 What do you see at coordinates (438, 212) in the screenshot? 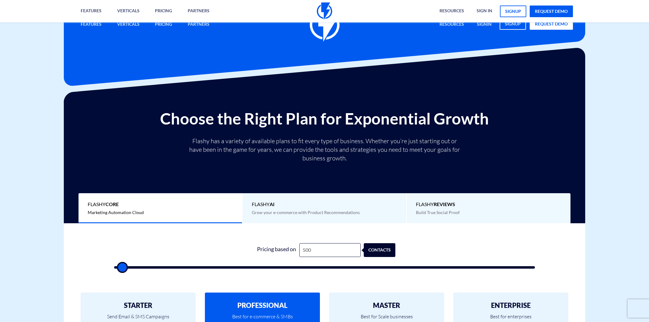
I see `span: Build True Social Proof` at bounding box center [438, 212].